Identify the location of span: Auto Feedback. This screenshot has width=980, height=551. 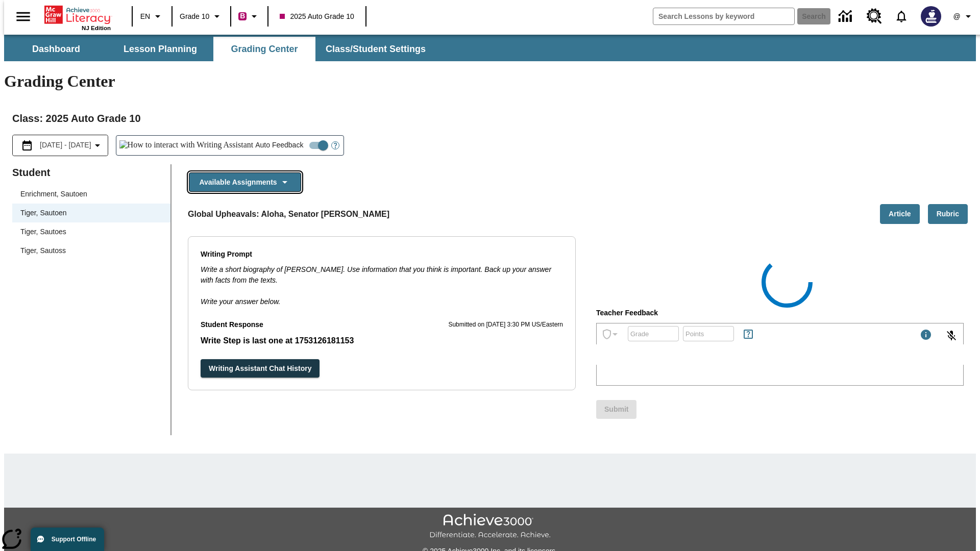
(279, 145).